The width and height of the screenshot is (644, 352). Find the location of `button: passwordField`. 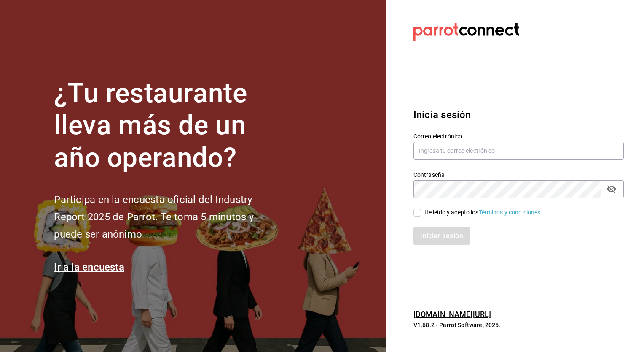

button: passwordField is located at coordinates (611, 189).